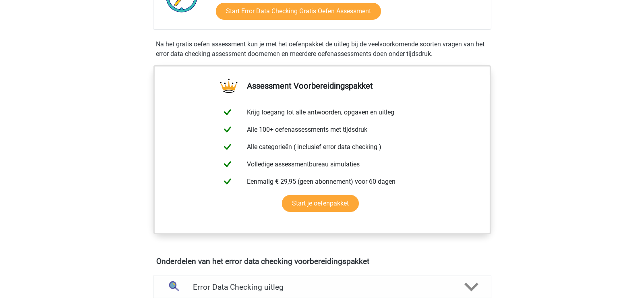 This screenshot has height=301, width=644. What do you see at coordinates (320, 203) in the screenshot?
I see `a: Start je oefenpakket` at bounding box center [320, 203].